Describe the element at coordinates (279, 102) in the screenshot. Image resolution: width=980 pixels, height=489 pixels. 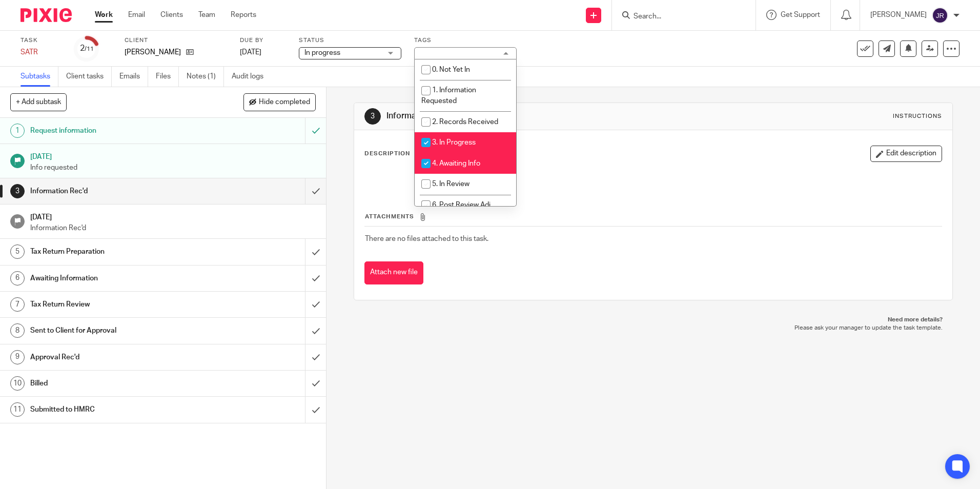
I see `button: Hide completed` at that location.